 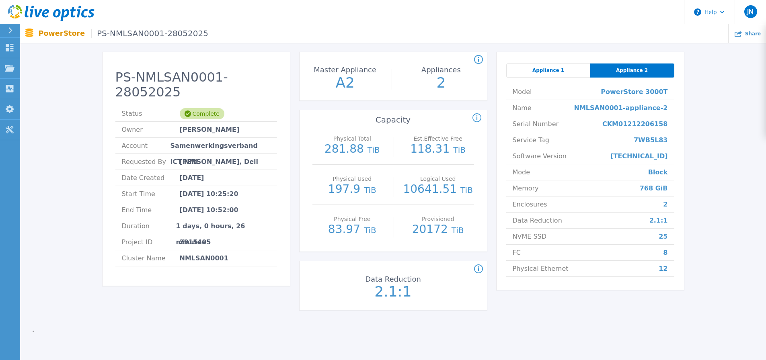 I want to click on p: 118.31, so click(x=438, y=150).